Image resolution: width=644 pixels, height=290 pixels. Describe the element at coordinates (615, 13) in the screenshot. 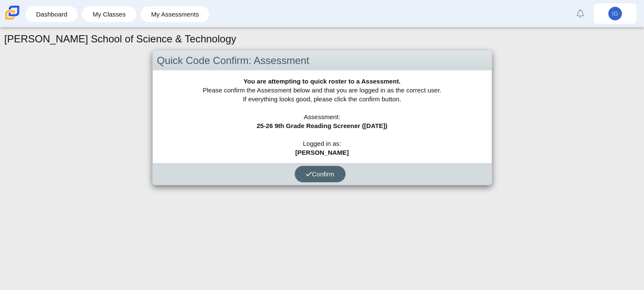

I see `span: IG` at that location.